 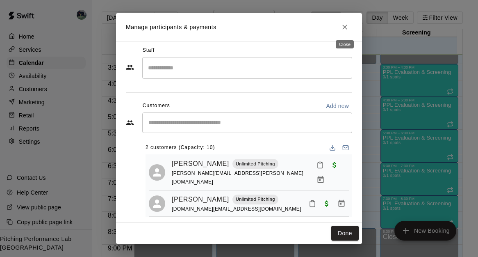 I want to click on button: Download list, so click(x=333, y=148).